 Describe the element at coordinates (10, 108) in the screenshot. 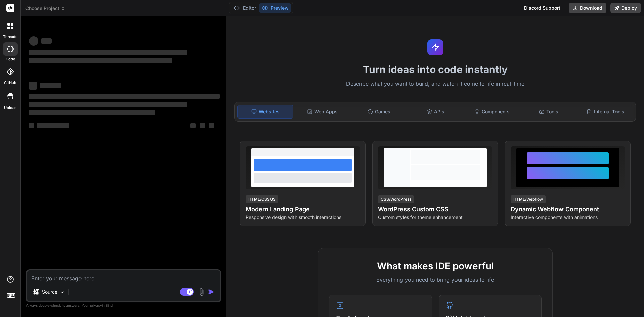

I see `label: Upload` at that location.